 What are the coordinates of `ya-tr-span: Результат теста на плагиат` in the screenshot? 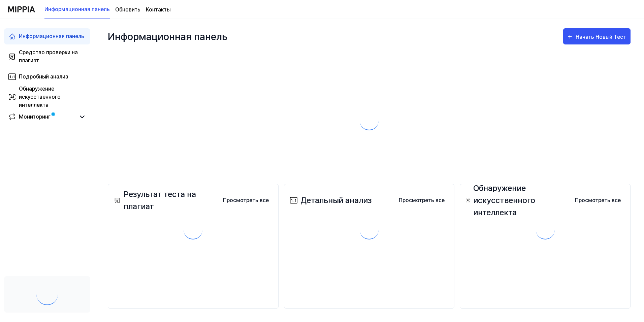 It's located at (170, 200).